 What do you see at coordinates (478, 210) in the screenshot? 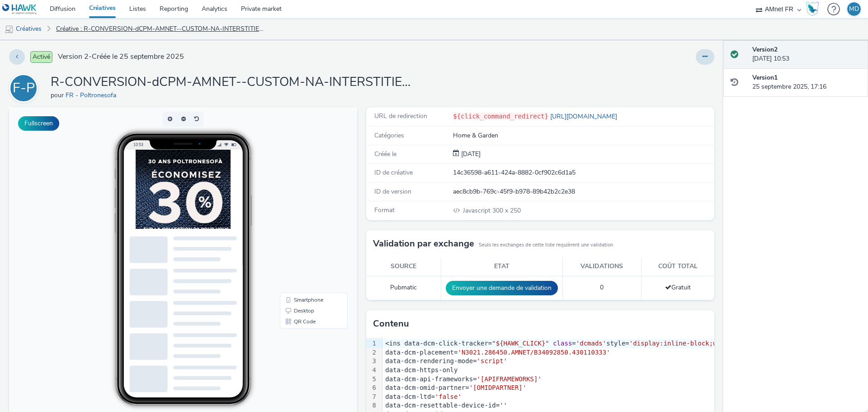
I see `span: Javascript` at bounding box center [478, 210].